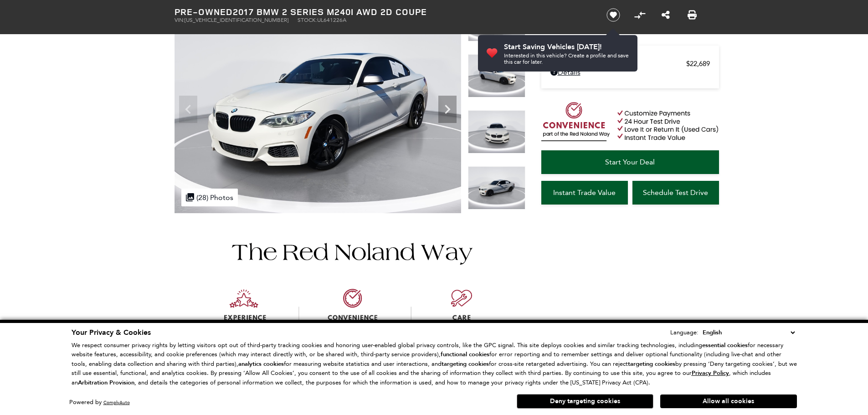 The height and width of the screenshot is (415, 868). What do you see at coordinates (675, 193) in the screenshot?
I see `a: Schedule Test Drive` at bounding box center [675, 193].